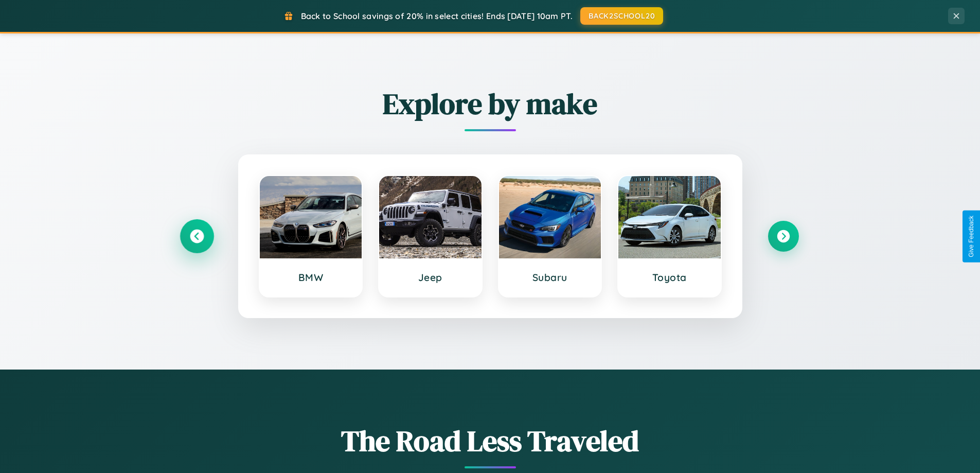  What do you see at coordinates (430, 277) in the screenshot?
I see `h3: Jeep` at bounding box center [430, 277].